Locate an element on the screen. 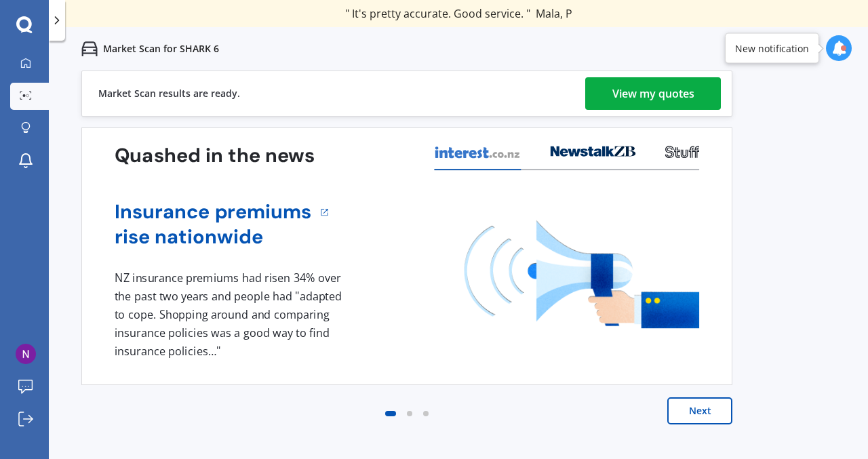 The height and width of the screenshot is (459, 868). a: rise nationwide is located at coordinates (213, 236).